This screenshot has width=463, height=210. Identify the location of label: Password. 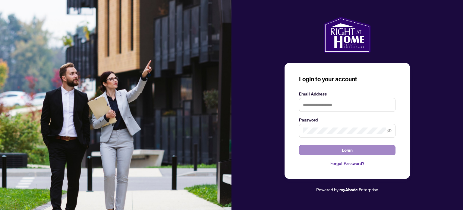
(348, 120).